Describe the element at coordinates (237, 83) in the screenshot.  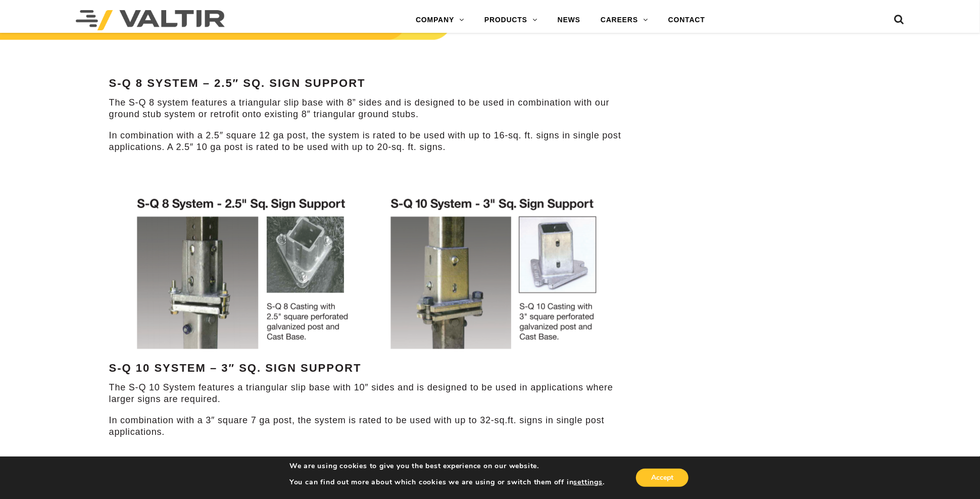
I see `strong: S-Q 8 System – 2.5″ Sq. Sign Support` at that location.